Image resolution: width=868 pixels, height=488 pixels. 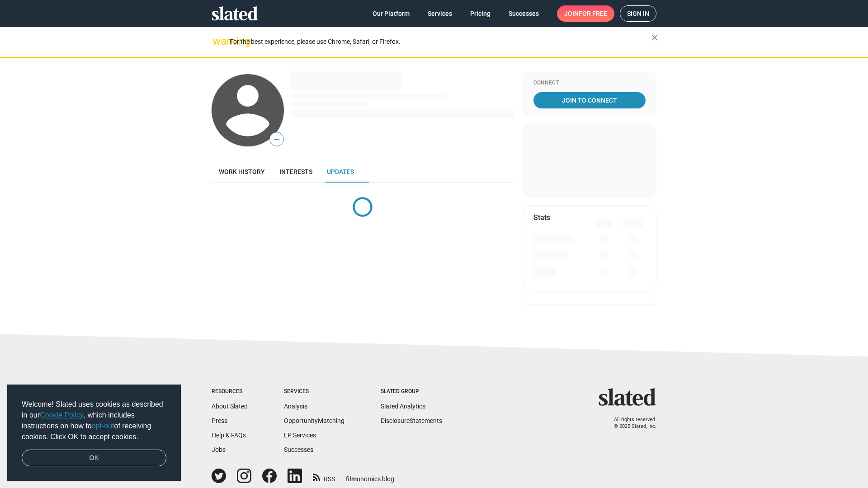 I want to click on span: Pricing, so click(x=480, y=14).